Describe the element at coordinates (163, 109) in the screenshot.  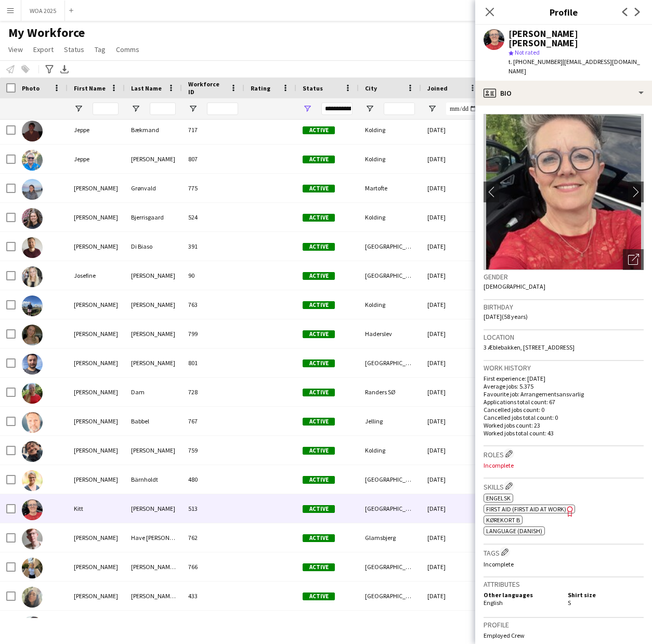
I see `input: Last Name Filter Input` at that location.